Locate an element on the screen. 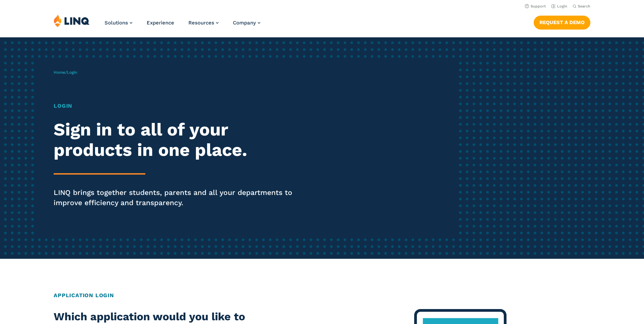 Image resolution: width=644 pixels, height=324 pixels. img: LINQ | K‑12 Software is located at coordinates (72, 21).